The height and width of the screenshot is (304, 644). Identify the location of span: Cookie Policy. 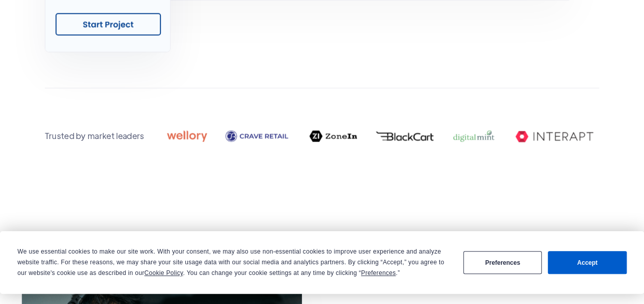
(164, 273).